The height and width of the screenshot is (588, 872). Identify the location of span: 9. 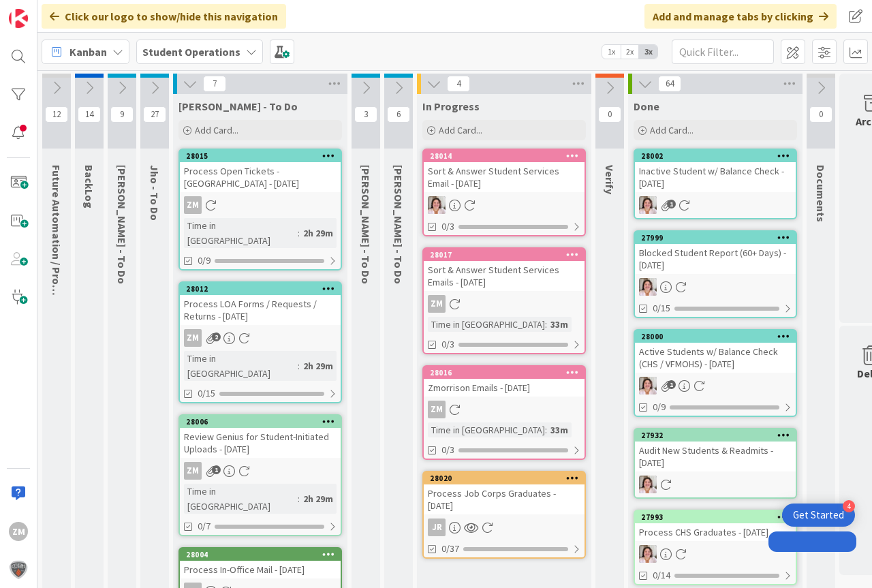
(122, 114).